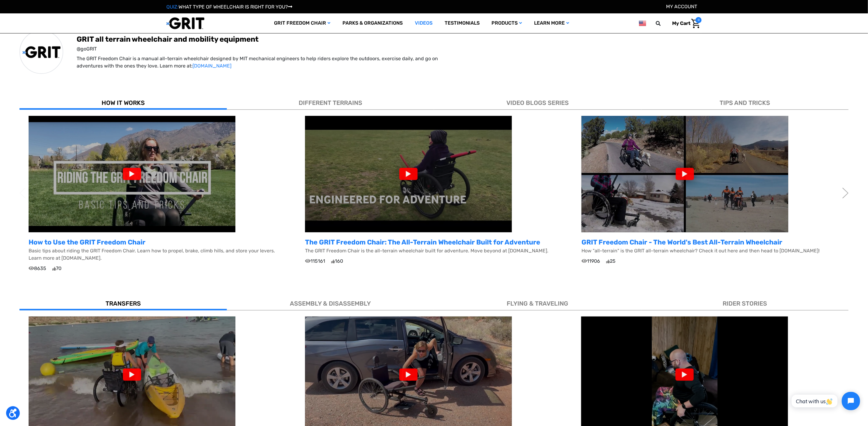  What do you see at coordinates (537, 103) in the screenshot?
I see `span: VIDEO BLOGS SERIES` at bounding box center [537, 103].